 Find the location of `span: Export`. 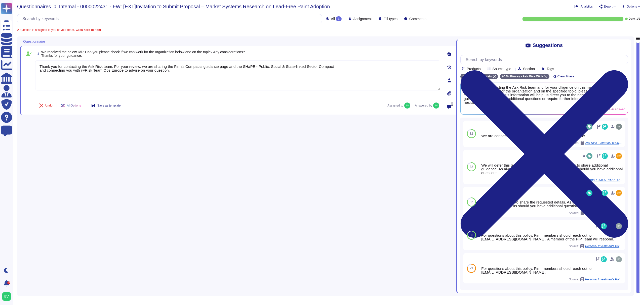

span: Export is located at coordinates (608, 6).